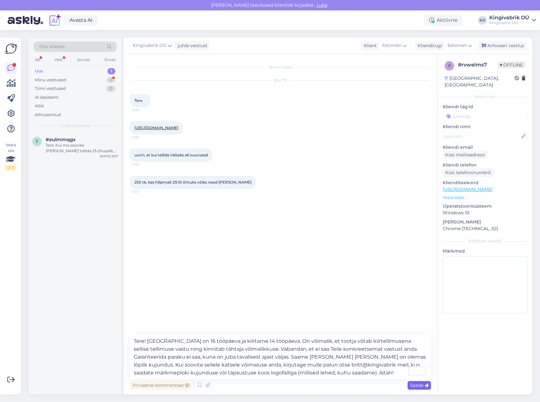 This screenshot has height=402, width=540. What do you see at coordinates (50, 89) in the screenshot?
I see `div: Tiimi vestlused` at bounding box center [50, 89].